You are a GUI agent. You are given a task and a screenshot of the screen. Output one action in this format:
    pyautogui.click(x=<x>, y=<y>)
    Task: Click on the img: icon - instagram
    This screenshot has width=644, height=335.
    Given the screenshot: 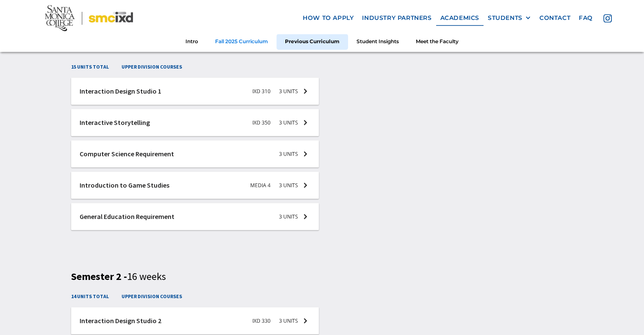 What is the action you would take?
    pyautogui.click(x=607, y=19)
    